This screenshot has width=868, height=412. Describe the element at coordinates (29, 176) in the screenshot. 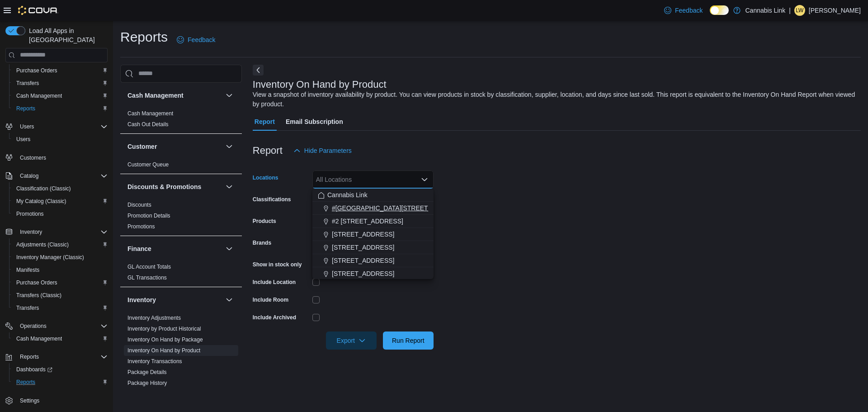

I see `button: Catalog` at that location.